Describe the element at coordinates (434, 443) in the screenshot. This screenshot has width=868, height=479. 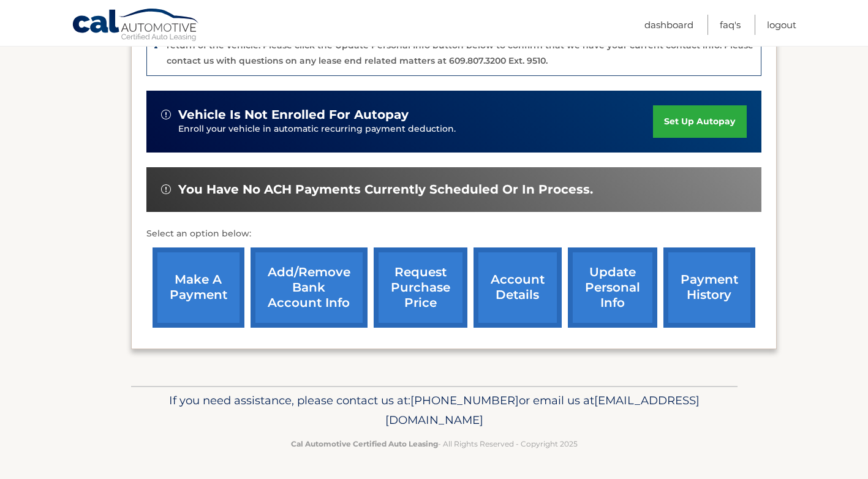
I see `p: - All Rights Reserved - Copyright 2025` at that location.